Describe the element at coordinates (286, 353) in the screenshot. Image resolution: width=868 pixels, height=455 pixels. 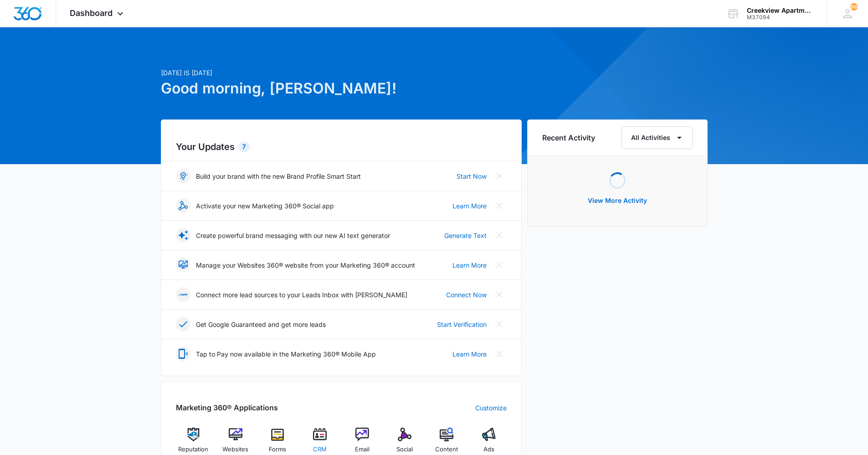
I see `p: Tap to Pay now available in the Marketing 360® Mobile App` at that location.